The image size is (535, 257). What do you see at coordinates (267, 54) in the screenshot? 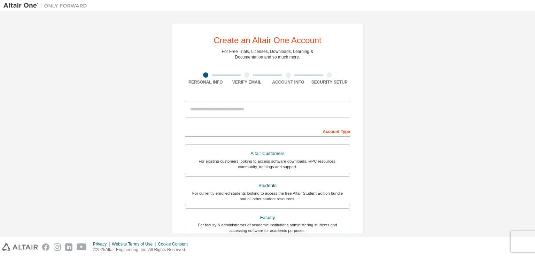
I see `div: For Free Trials, Licenses, Downloads, Learning & Documentation and so much more.` at bounding box center [267, 54].